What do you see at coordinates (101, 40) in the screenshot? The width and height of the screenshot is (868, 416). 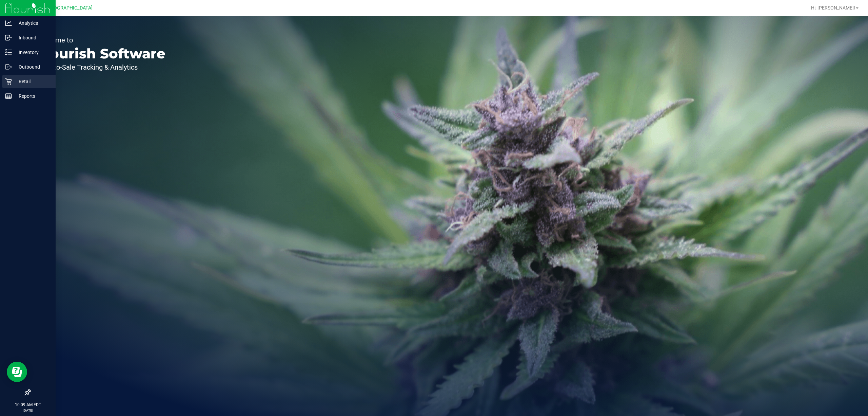 I see `p: Welcome to` at bounding box center [101, 40].